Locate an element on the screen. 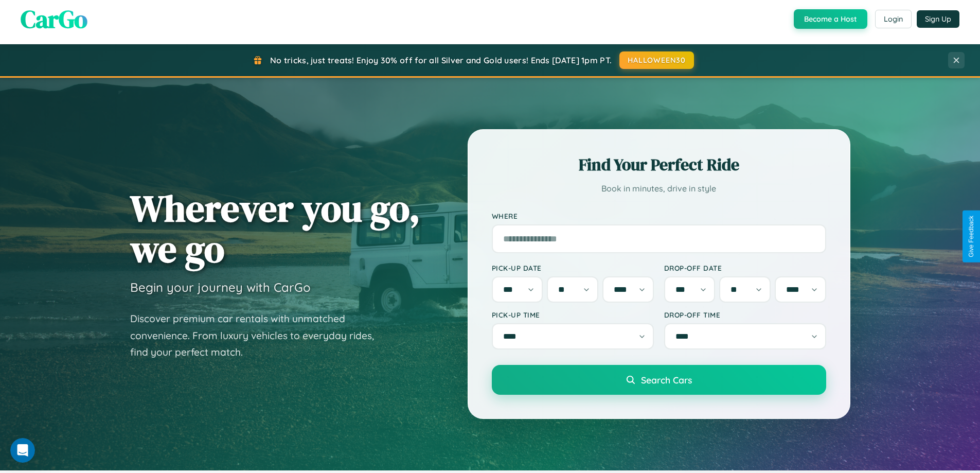 This screenshot has height=473, width=980. label: Drop-off Time is located at coordinates (745, 315).